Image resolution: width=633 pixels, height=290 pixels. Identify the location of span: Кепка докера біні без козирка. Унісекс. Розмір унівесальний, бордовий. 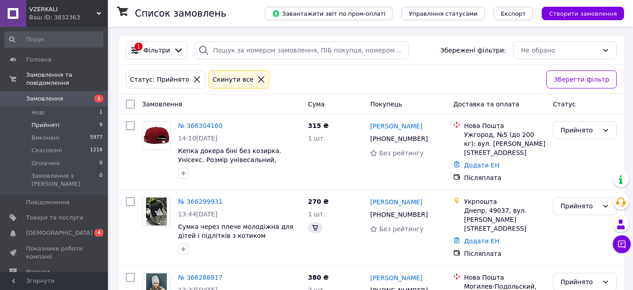
(230, 160).